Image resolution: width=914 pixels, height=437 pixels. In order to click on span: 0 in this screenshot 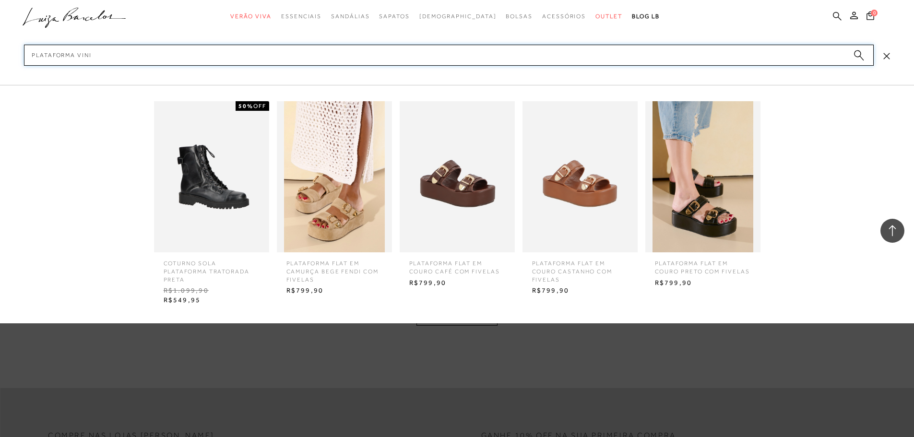, I will do `click(874, 13)`.